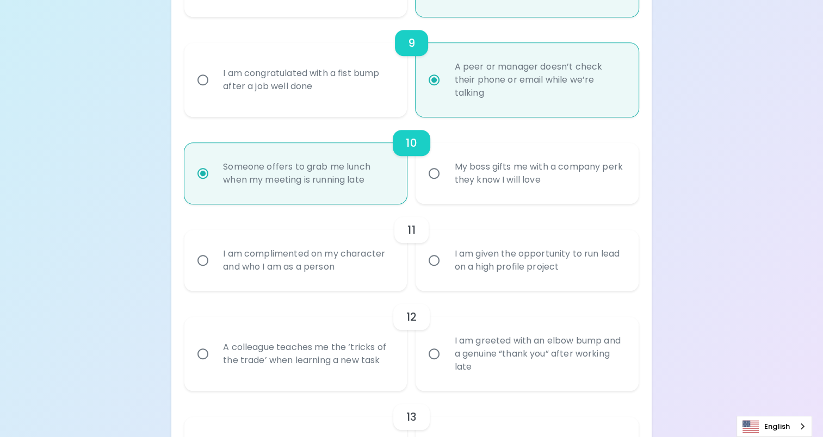 This screenshot has height=437, width=823. I want to click on h6: 13, so click(411, 417).